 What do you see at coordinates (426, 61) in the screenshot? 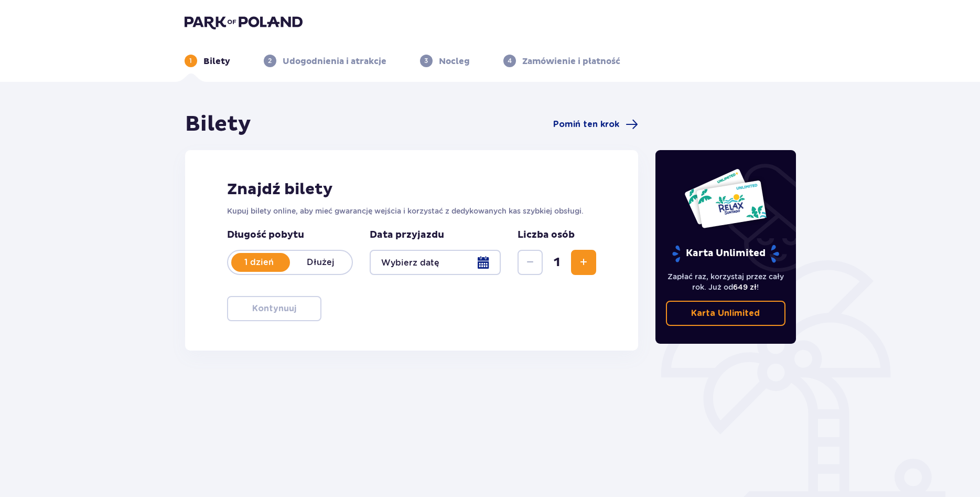
I see `p: 3` at bounding box center [426, 61].